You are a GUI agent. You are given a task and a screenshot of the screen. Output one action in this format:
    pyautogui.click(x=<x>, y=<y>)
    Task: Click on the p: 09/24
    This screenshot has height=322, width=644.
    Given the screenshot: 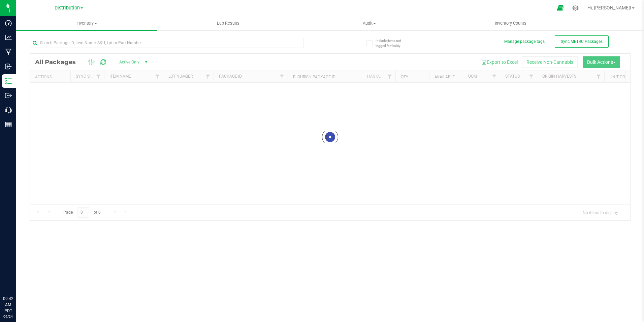 What is the action you would take?
    pyautogui.click(x=8, y=316)
    